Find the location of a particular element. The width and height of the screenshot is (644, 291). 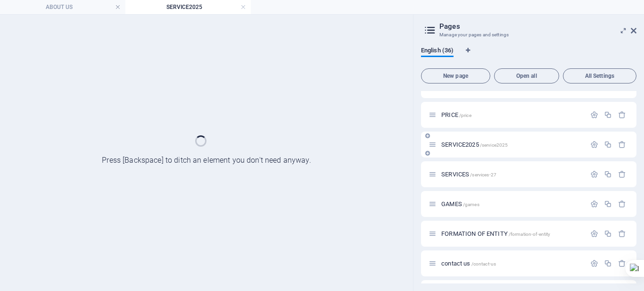

h4: SERVICE2025 is located at coordinates (188, 7).